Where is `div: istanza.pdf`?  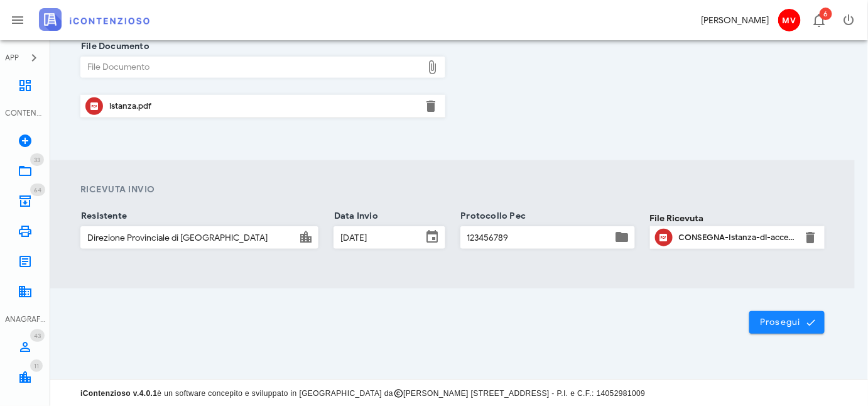
div: istanza.pdf is located at coordinates (262, 106).